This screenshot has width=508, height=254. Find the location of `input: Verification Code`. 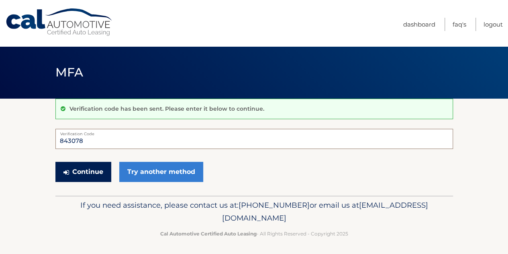

input: Verification Code is located at coordinates (254, 139).